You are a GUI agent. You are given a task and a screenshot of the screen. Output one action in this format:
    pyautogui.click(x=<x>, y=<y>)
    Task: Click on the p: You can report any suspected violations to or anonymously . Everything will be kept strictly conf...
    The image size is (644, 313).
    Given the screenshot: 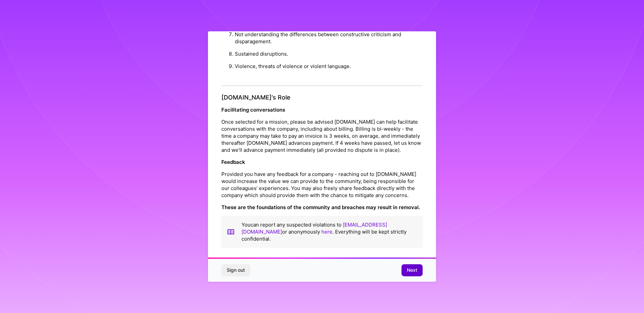 What is the action you would take?
    pyautogui.click(x=329, y=232)
    